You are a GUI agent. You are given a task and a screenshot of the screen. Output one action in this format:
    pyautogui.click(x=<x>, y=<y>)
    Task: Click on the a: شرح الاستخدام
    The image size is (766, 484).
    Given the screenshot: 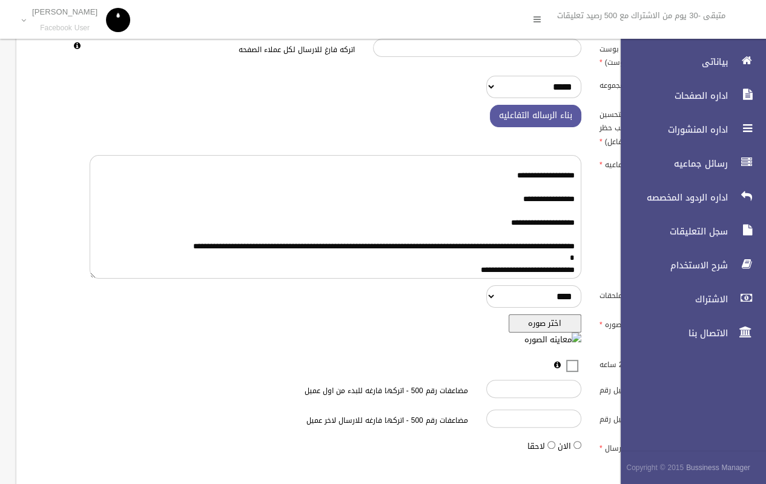 What is the action you would take?
    pyautogui.click(x=688, y=265)
    